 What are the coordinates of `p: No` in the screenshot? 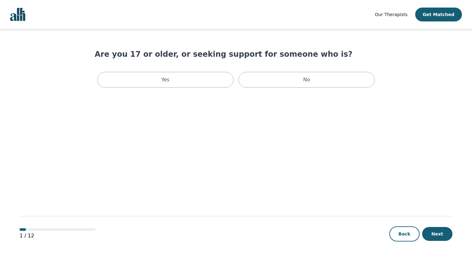 It's located at (307, 80).